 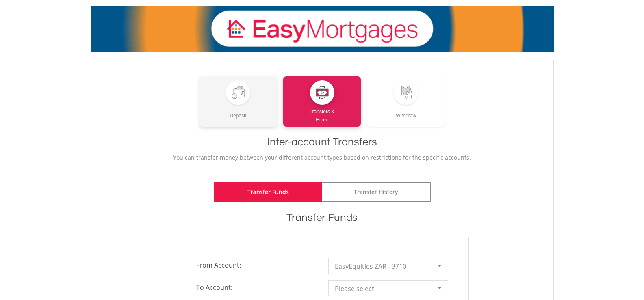 I want to click on span: EasyEquities ZAR - 3710, so click(x=382, y=266).